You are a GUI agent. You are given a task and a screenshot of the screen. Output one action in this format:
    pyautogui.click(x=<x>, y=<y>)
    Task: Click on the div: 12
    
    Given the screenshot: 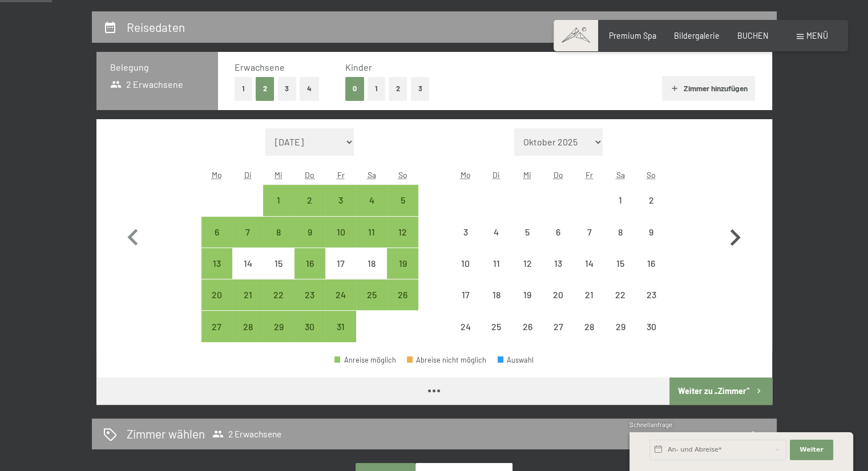 What is the action you would take?
    pyautogui.click(x=527, y=273)
    